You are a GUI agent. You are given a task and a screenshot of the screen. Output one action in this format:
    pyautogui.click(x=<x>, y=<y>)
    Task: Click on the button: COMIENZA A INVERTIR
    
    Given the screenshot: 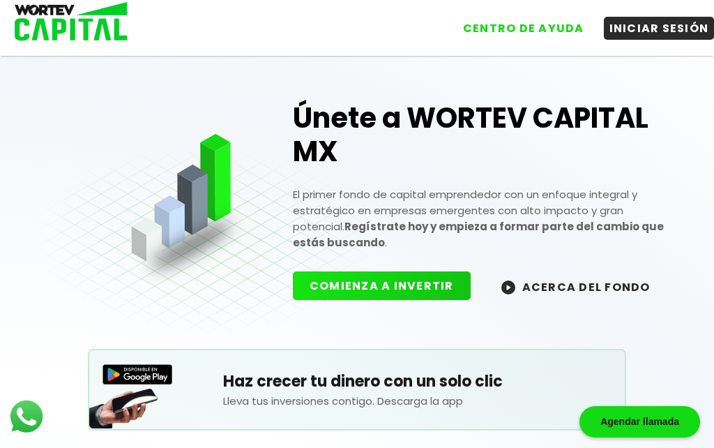 What is the action you would take?
    pyautogui.click(x=382, y=285)
    